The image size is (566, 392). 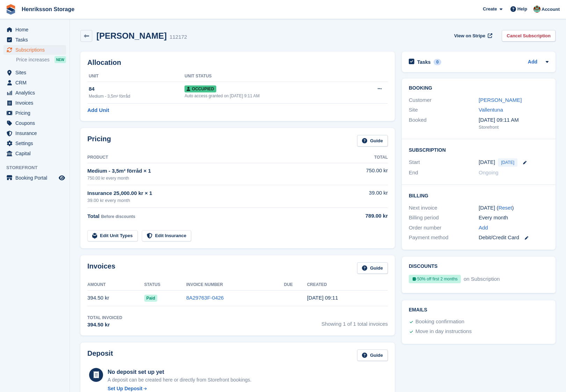 What do you see at coordinates (491, 110) in the screenshot?
I see `a: Vallentuna` at bounding box center [491, 110].